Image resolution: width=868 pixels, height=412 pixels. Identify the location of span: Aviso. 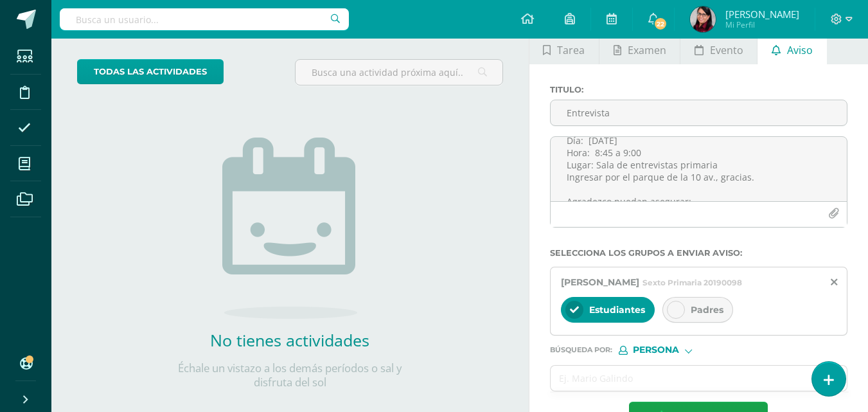
(800, 50).